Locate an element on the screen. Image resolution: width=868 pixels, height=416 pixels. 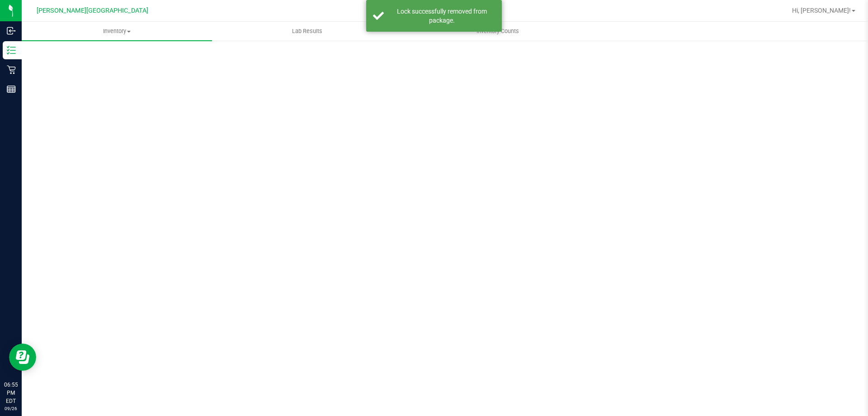
div: Lock successfully removed from package. is located at coordinates (442, 16).